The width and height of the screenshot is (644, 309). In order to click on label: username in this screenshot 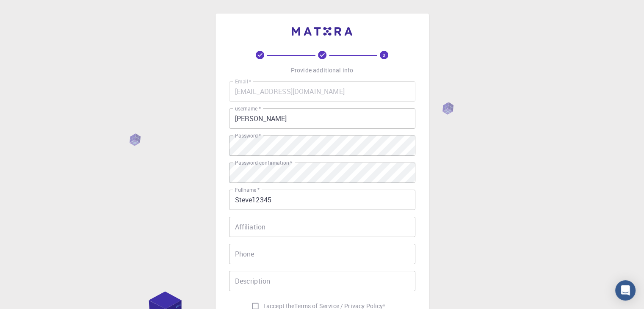, I will do `click(248, 108)`.